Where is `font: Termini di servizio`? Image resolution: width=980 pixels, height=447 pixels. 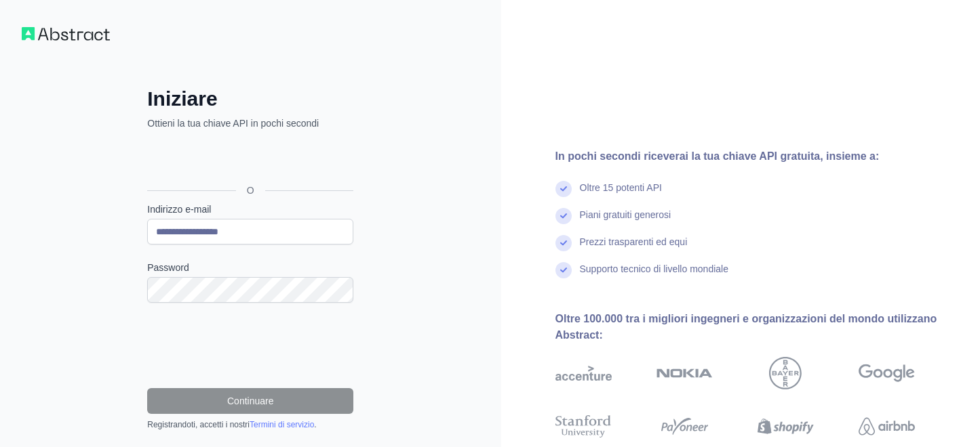
font: Termini di servizio is located at coordinates (281, 425).